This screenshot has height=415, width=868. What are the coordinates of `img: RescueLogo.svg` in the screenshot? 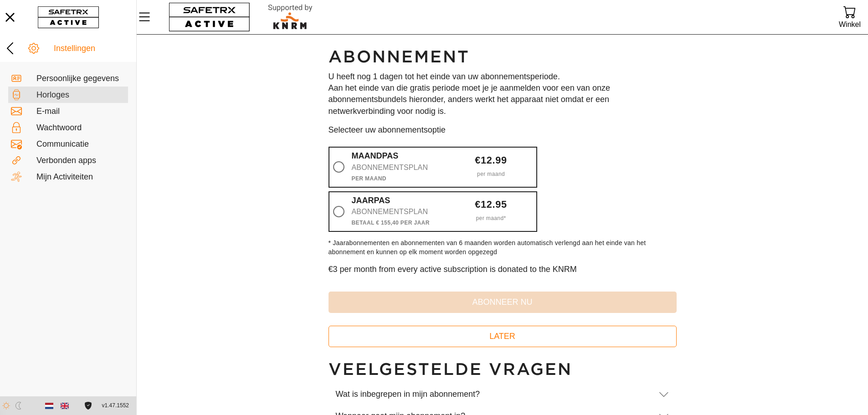 It's located at (291, 17).